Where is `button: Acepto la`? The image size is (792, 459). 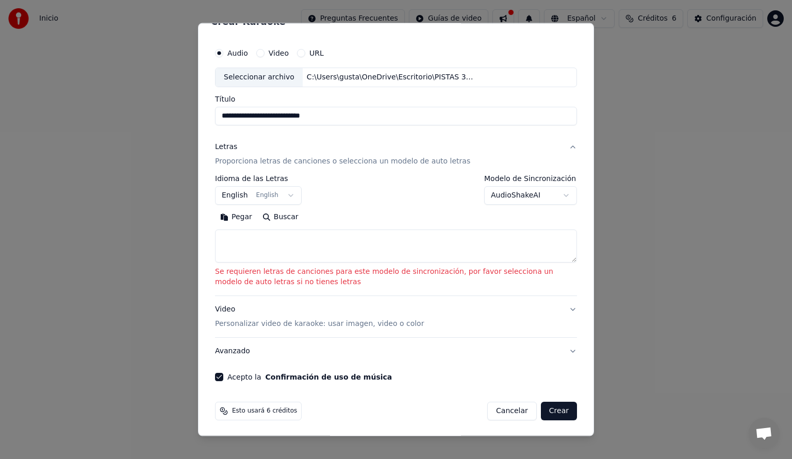 button: Acepto la is located at coordinates (329, 377).